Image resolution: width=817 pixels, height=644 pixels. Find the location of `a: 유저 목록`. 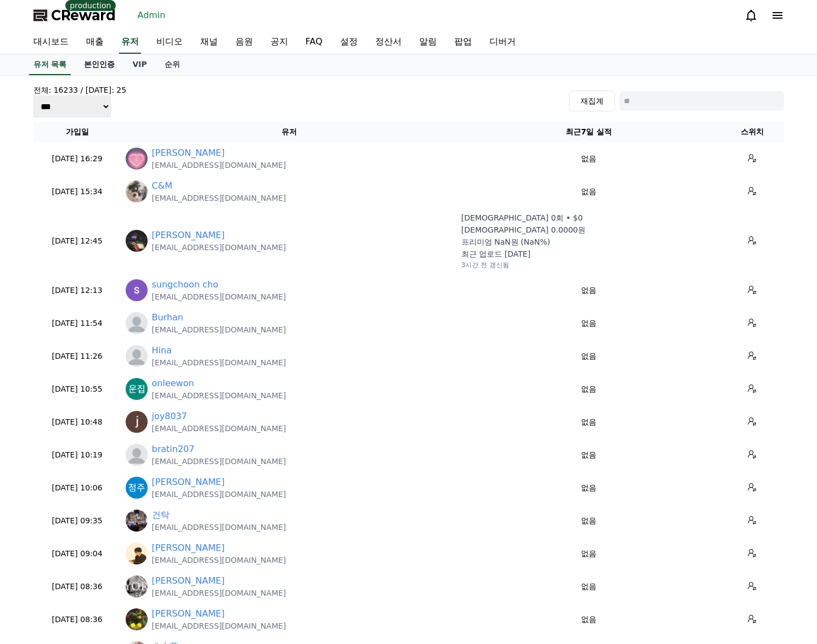

a: 유저 목록 is located at coordinates (50, 65).